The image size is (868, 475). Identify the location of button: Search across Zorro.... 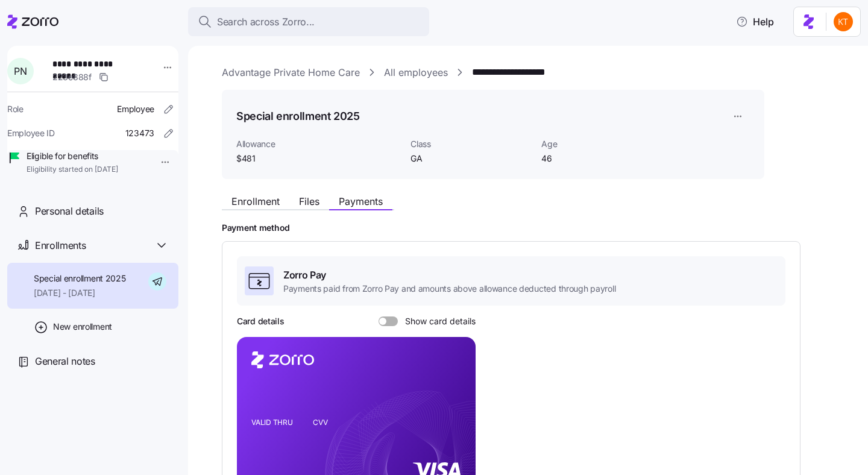
(309, 22).